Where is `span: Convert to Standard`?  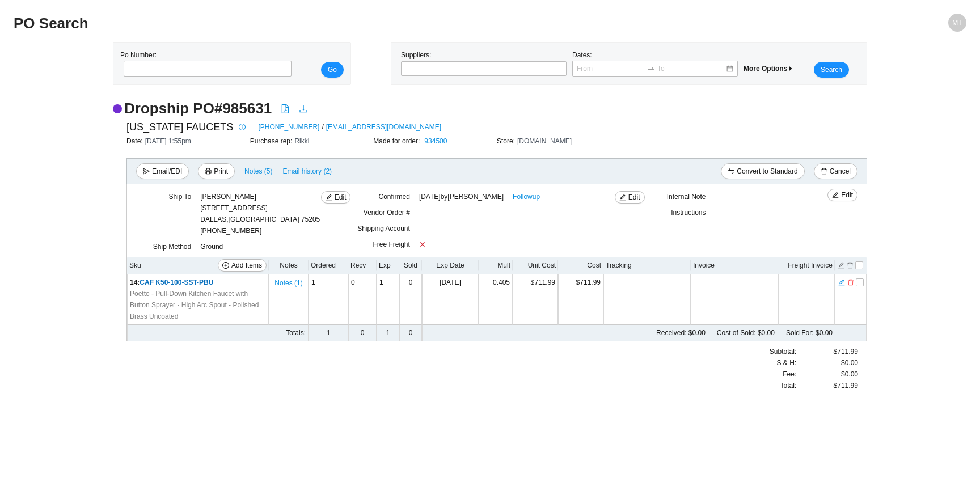 span: Convert to Standard is located at coordinates (767, 171).